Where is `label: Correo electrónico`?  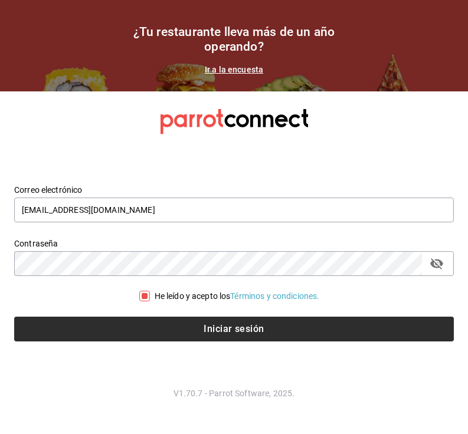
label: Correo electrónico is located at coordinates (234, 189).